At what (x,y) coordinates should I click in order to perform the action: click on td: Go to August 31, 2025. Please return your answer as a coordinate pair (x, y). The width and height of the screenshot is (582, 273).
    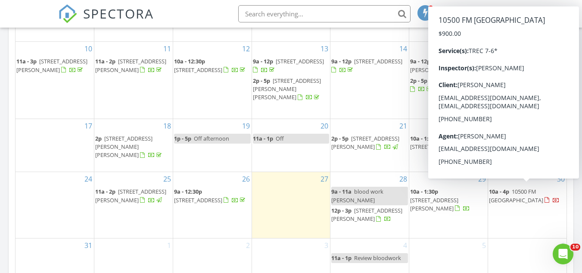
    Looking at the image, I should click on (55, 255).